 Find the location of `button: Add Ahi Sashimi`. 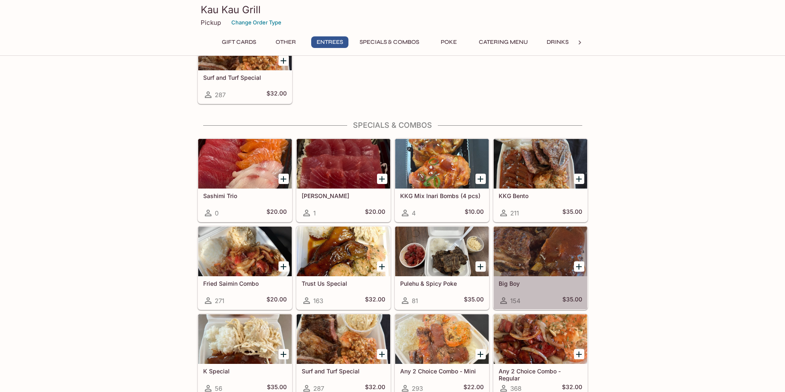

button: Add Ahi Sashimi is located at coordinates (382, 179).